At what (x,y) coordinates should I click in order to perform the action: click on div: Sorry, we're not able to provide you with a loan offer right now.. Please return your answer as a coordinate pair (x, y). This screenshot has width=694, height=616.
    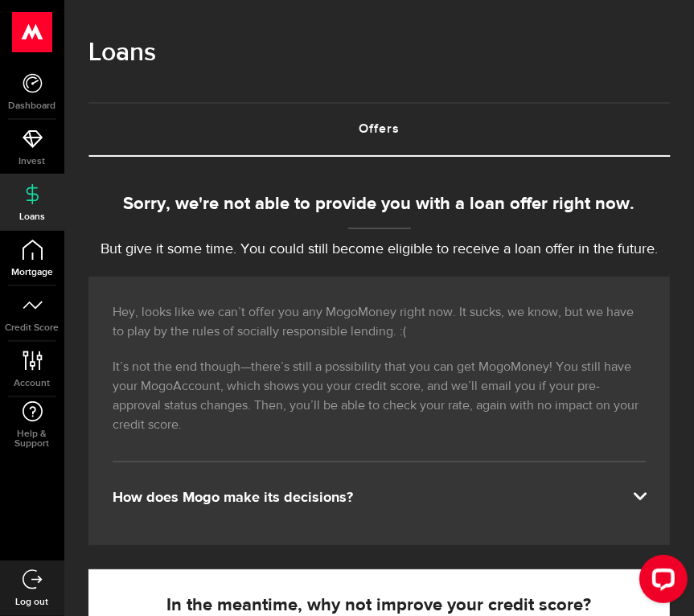
    Looking at the image, I should click on (379, 204).